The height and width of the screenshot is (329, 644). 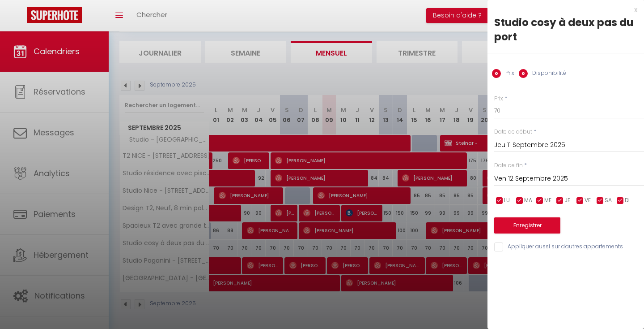 I want to click on span: VE, so click(x=588, y=200).